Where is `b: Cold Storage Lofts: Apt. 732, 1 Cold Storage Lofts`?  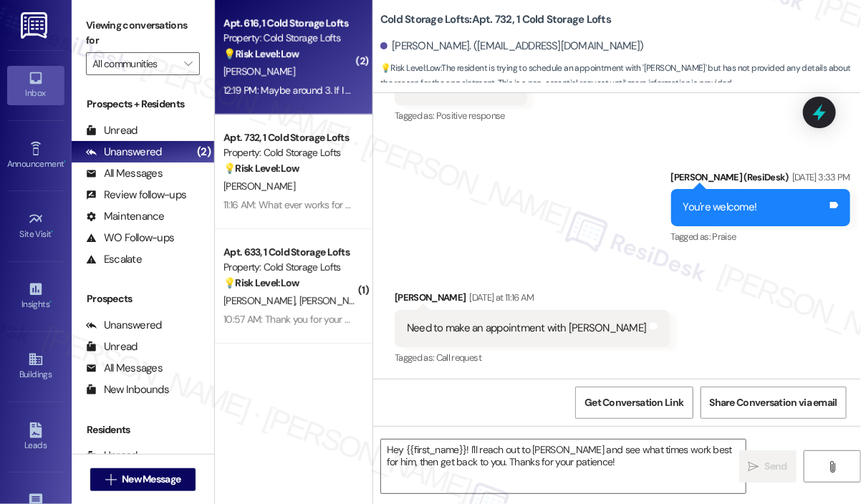
b: Cold Storage Lofts: Apt. 732, 1 Cold Storage Lofts is located at coordinates (496, 20).